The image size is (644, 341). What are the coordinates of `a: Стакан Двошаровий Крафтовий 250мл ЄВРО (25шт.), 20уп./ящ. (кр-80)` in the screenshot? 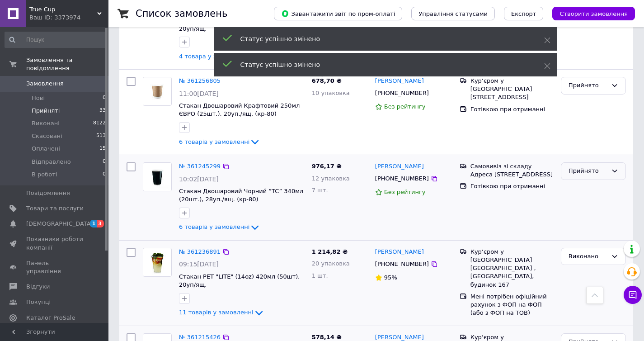 It's located at (239, 110).